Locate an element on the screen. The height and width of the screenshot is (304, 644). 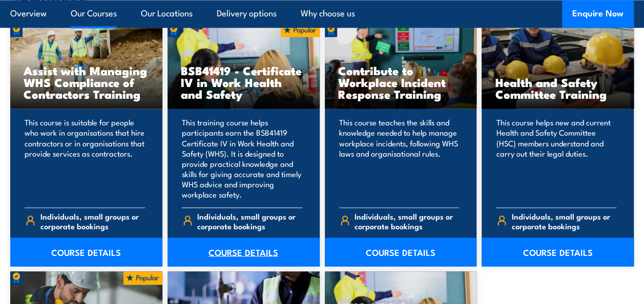
p: This course helps new and current Health and Safety Committee (HSC) members understand and carry ... is located at coordinates (556, 158).